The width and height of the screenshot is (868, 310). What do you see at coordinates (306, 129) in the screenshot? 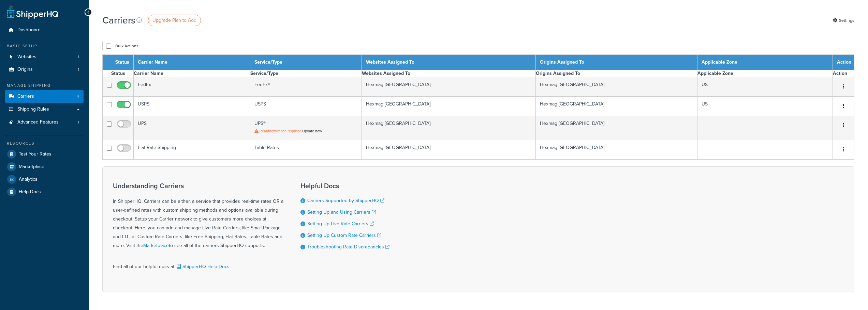
I see `td: UPS®` at bounding box center [306, 129].